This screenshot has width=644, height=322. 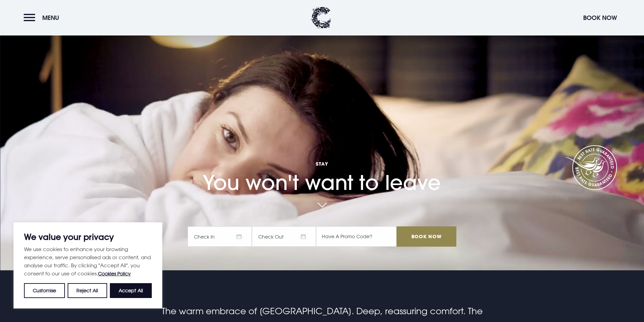 What do you see at coordinates (88, 290) in the screenshot?
I see `button: Reject All` at bounding box center [88, 290].